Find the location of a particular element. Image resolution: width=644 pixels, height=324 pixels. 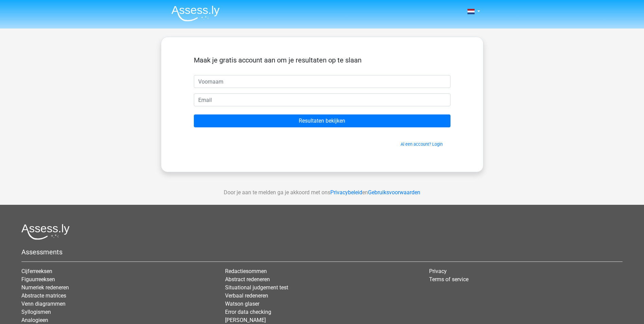

a: Privacybeleid is located at coordinates (346, 192).